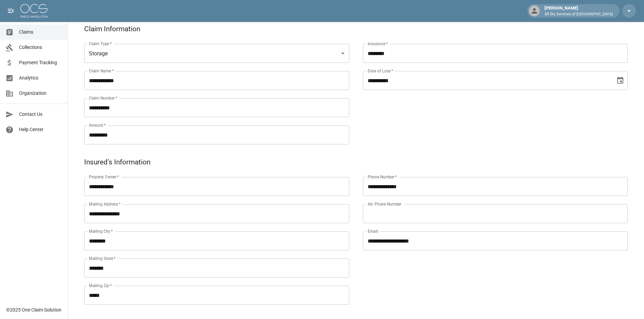  I want to click on div: Storage, so click(216, 54).